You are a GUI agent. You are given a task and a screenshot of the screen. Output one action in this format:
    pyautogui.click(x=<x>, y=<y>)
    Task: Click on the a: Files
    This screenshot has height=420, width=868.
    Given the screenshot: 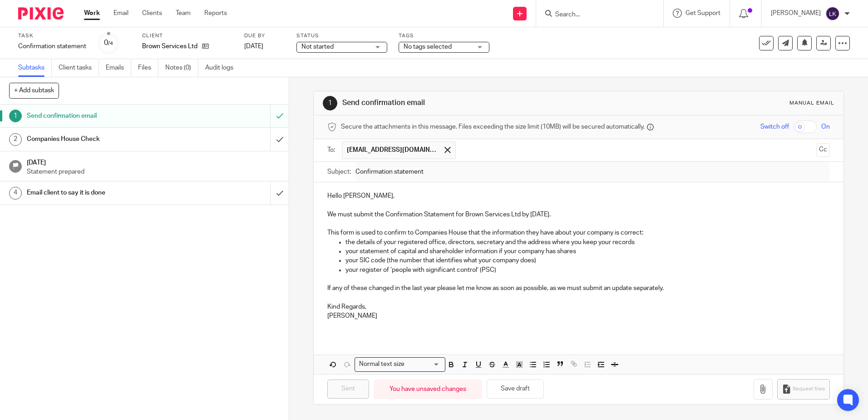 What is the action you would take?
    pyautogui.click(x=148, y=67)
    